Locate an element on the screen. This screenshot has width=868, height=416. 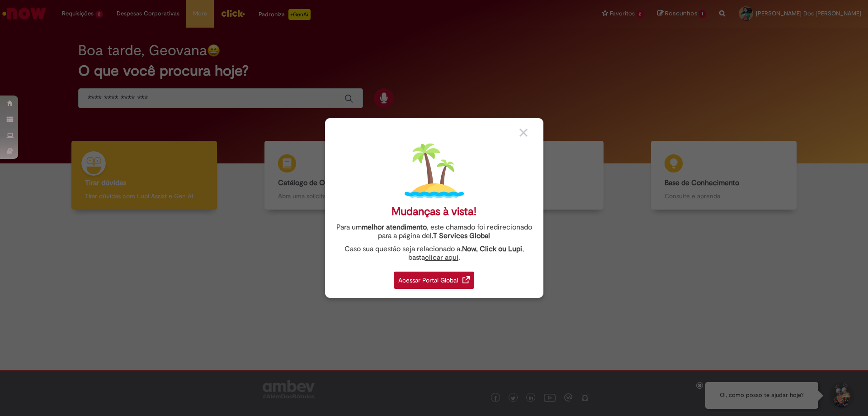
a: clicar aqui is located at coordinates (442, 255).